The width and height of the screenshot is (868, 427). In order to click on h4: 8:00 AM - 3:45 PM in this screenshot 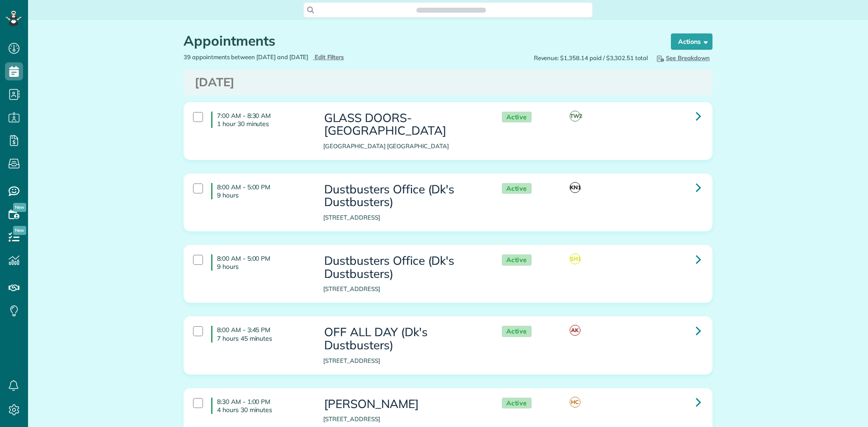, I will do `click(260, 334)`.